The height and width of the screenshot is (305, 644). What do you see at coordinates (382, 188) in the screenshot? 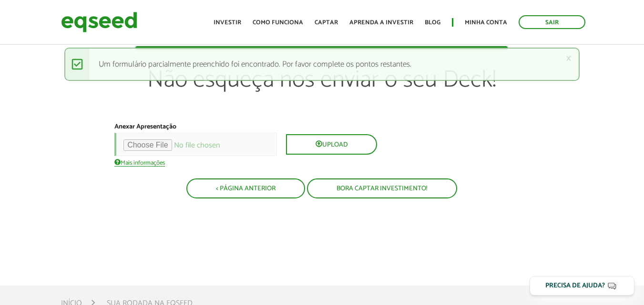
I see `button: Bora captar investimento!` at bounding box center [382, 188].